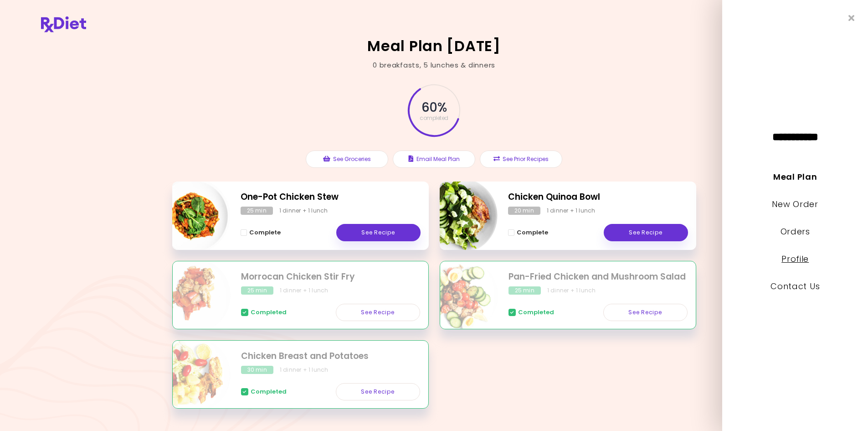 This screenshot has width=868, height=431. Describe the element at coordinates (528, 232) in the screenshot. I see `button: Complete - Chicken Quinoa Bowl` at that location.